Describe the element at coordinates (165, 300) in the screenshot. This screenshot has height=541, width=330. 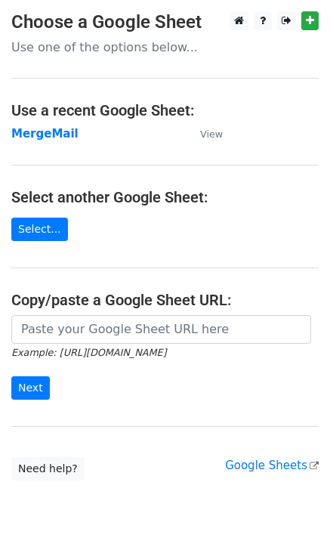
I see `h4: Copy/paste a Google Sheet URL:` at that location.